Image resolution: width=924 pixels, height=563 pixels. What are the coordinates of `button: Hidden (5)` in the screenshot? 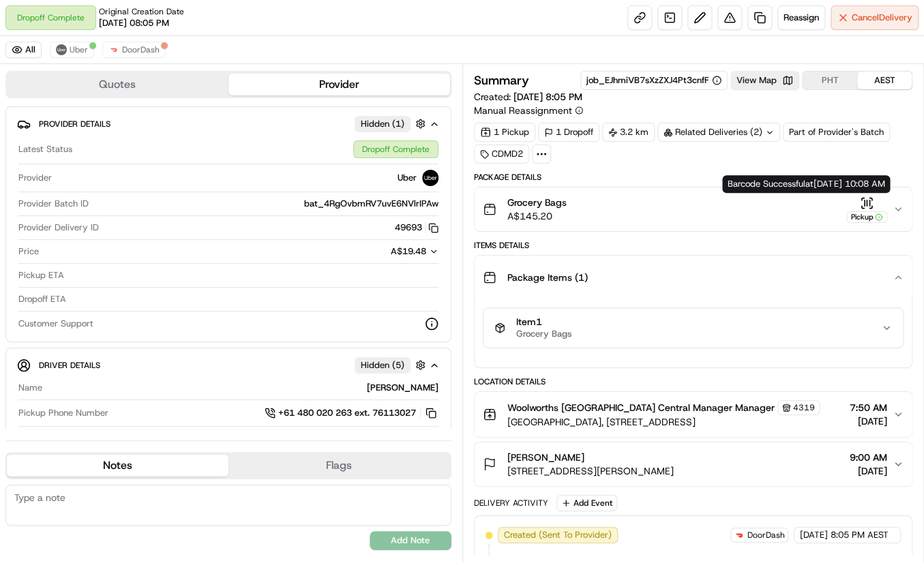 It's located at (391, 365).